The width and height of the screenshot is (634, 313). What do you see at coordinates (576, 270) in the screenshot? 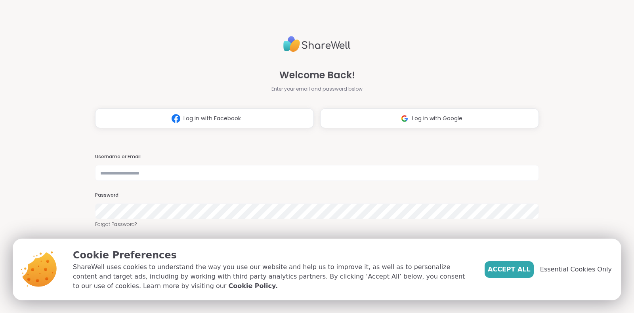
I see `span: Essential Cookies Only` at bounding box center [576, 270].